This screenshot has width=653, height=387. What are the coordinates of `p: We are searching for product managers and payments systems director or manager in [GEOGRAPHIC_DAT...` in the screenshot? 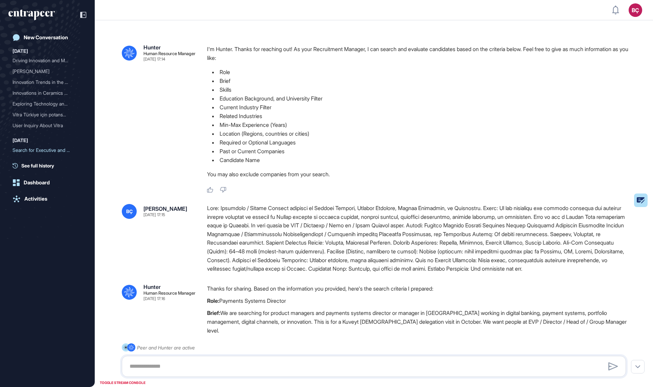 It's located at (419, 322).